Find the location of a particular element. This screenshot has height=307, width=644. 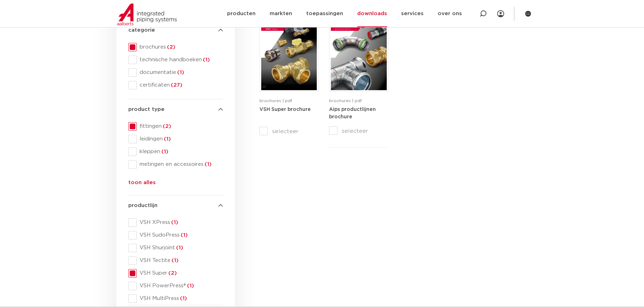

div: documentatie(1) is located at coordinates (175, 72).